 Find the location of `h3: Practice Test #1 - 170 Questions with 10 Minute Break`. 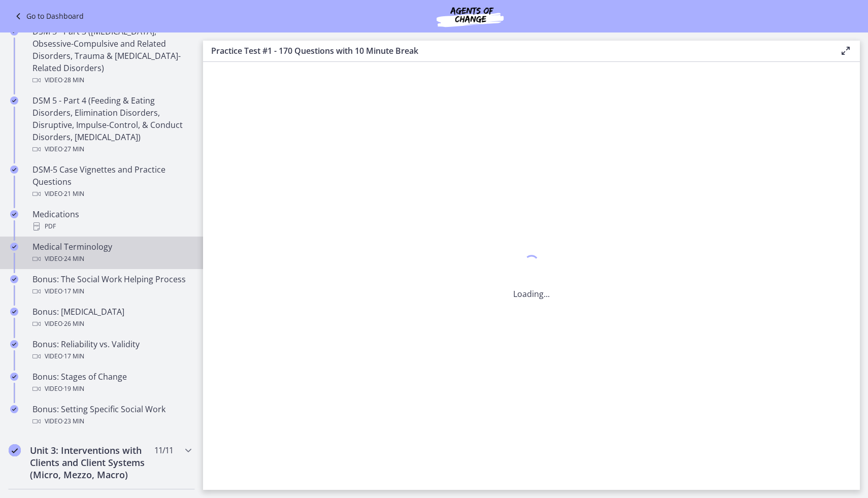

h3: Practice Test #1 - 170 Questions with 10 Minute Break is located at coordinates (517, 51).